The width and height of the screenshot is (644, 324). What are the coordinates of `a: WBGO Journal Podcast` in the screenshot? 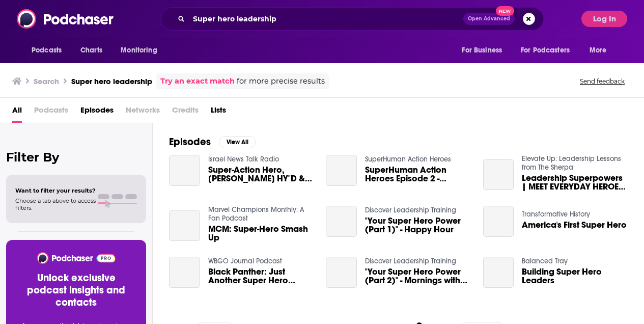 It's located at (245, 261).